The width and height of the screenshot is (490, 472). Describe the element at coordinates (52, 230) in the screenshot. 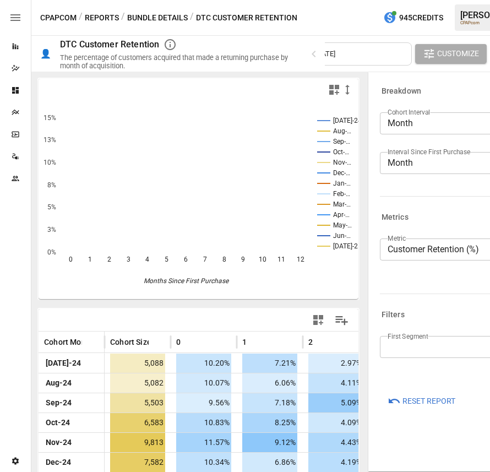

I see `text: 3%` at that location.